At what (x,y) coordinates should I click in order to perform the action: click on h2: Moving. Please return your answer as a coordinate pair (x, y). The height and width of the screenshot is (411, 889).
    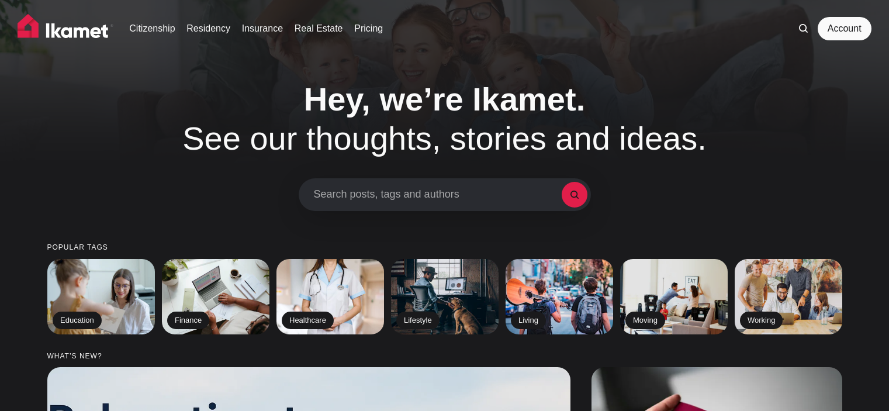
    Looking at the image, I should click on (645, 320).